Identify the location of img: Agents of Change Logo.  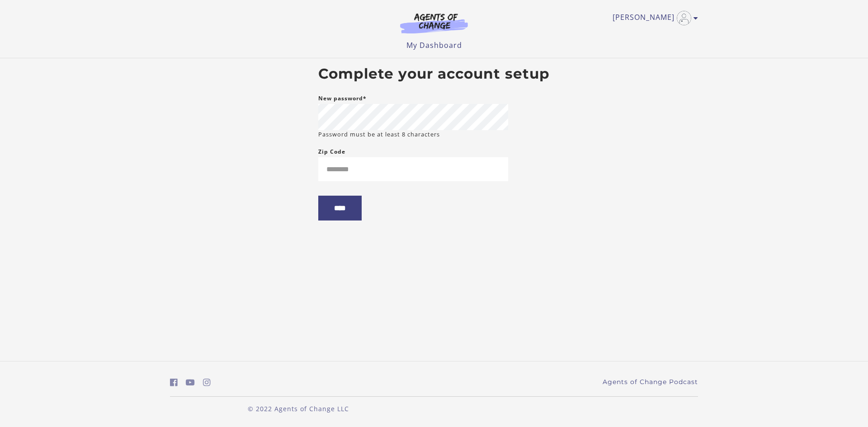
(434, 23).